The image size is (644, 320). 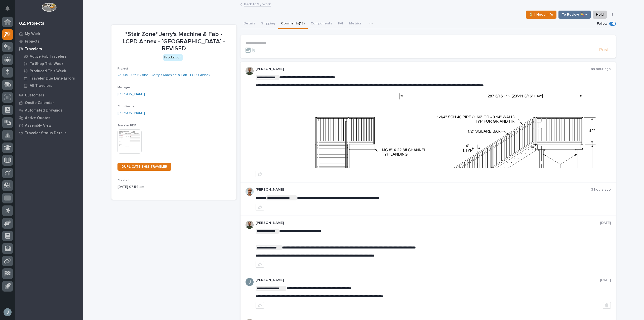 What do you see at coordinates (33, 34) in the screenshot?
I see `p: My Work` at bounding box center [33, 34].